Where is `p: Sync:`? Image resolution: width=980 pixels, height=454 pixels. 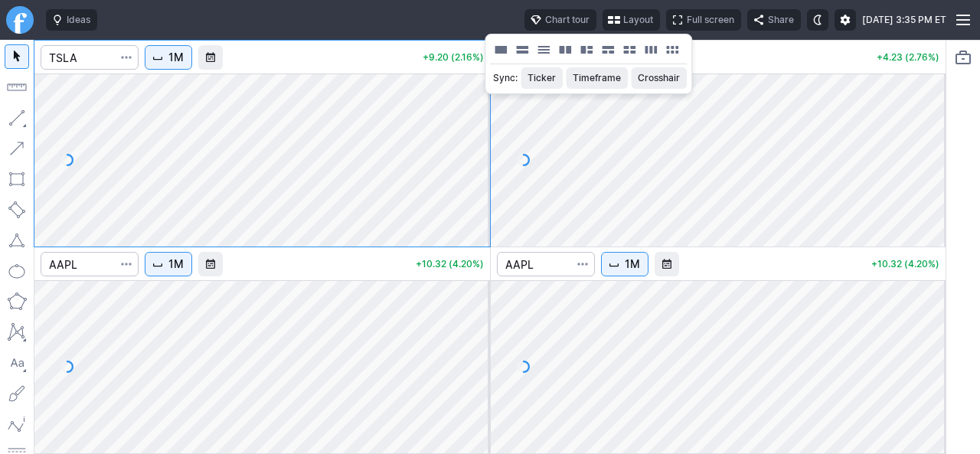
p: Sync: is located at coordinates (505, 78).